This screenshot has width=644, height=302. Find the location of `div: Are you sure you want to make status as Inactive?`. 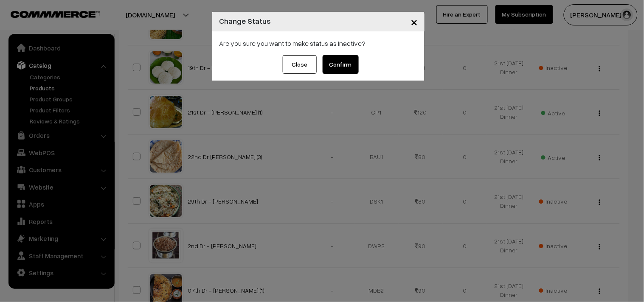

div: Are you sure you want to make status as Inactive? is located at coordinates (318, 43).